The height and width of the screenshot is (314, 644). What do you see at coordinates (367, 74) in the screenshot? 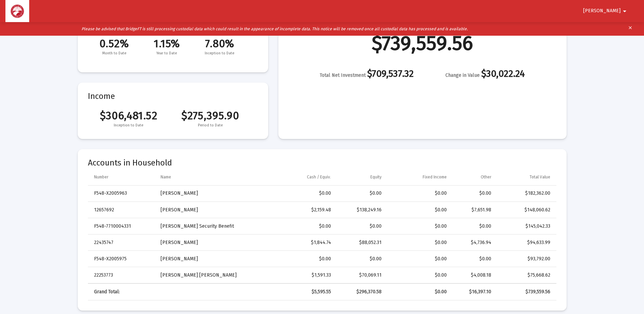
I see `div: $709,537.32` at bounding box center [367, 74].